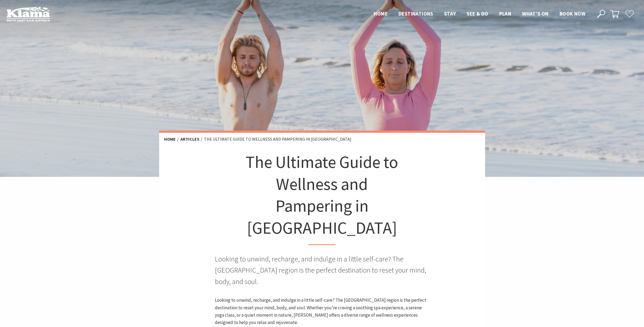 This screenshot has width=644, height=327. I want to click on span: Stay, so click(450, 13).